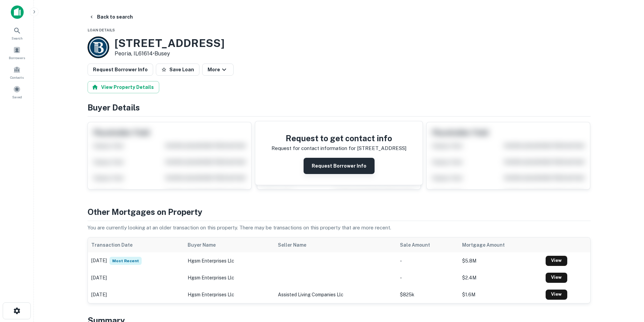  What do you see at coordinates (229, 245) in the screenshot?
I see `th: Buyer Name` at bounding box center [229, 245].